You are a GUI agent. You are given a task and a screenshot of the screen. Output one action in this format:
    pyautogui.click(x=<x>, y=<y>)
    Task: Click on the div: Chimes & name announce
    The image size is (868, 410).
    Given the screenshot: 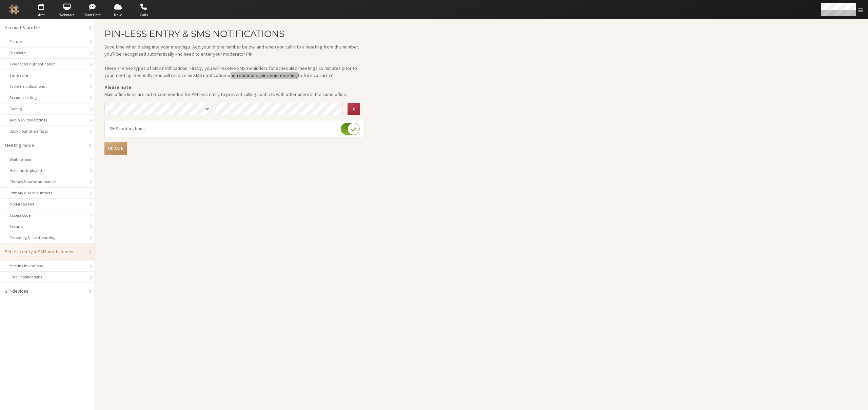 What is the action you would take?
    pyautogui.click(x=47, y=182)
    